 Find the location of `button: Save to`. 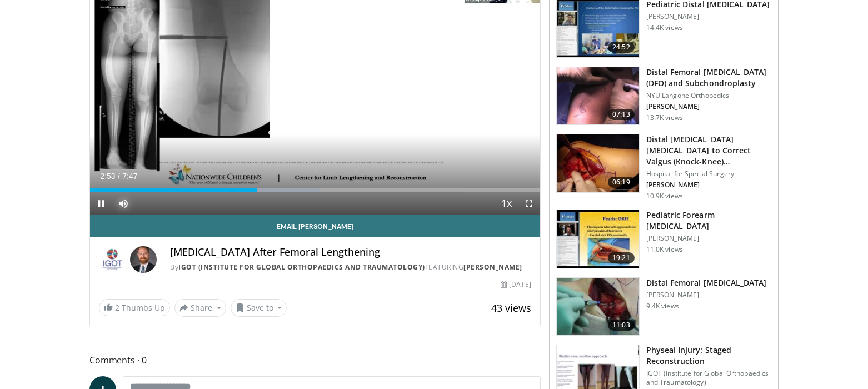

button: Save to is located at coordinates (259, 308).